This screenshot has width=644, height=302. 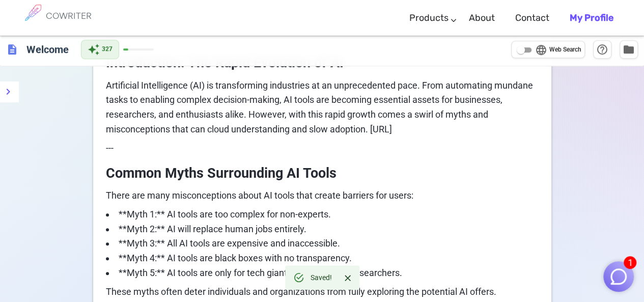 What do you see at coordinates (619, 277) in the screenshot?
I see `img: Close chat` at bounding box center [619, 277].